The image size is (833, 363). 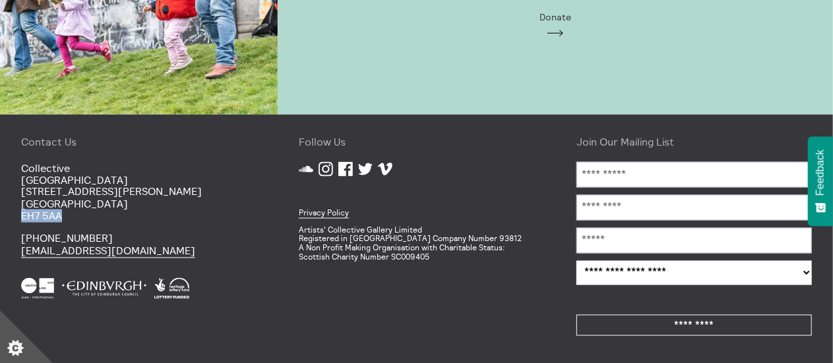 What do you see at coordinates (820, 173) in the screenshot?
I see `span: Feedback` at bounding box center [820, 173].